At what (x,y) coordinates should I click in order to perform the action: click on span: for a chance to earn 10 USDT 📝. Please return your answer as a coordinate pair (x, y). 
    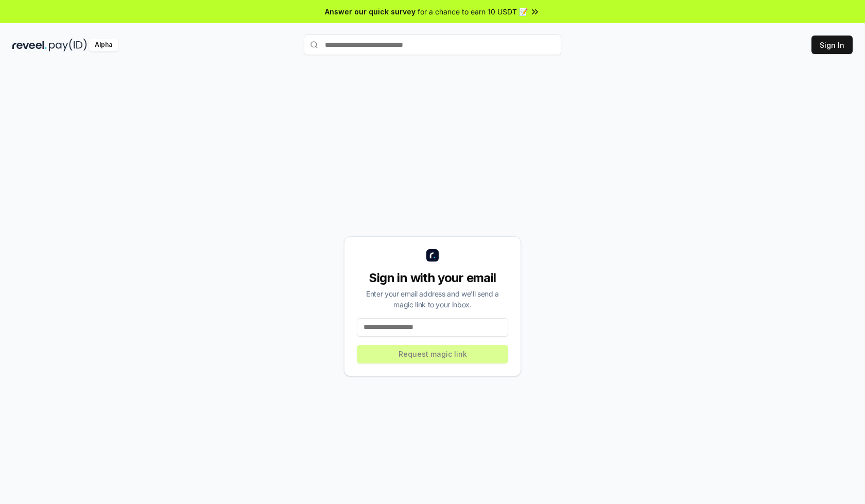
    Looking at the image, I should click on (472, 12).